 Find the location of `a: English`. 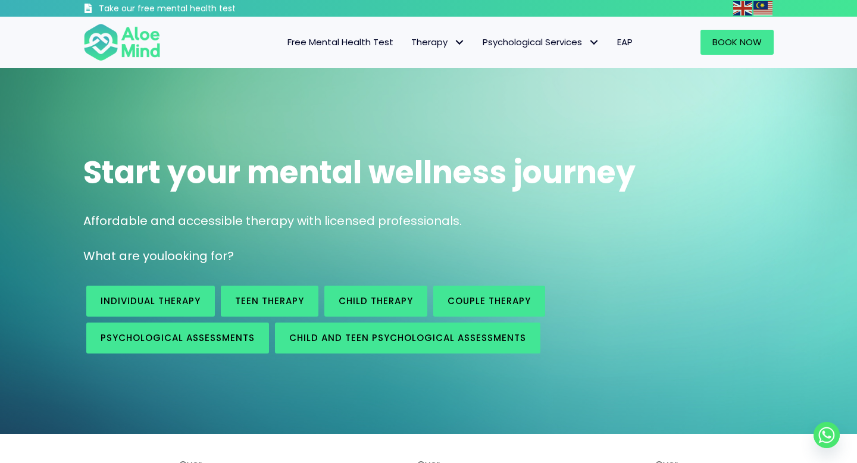

a: English is located at coordinates (744, 8).